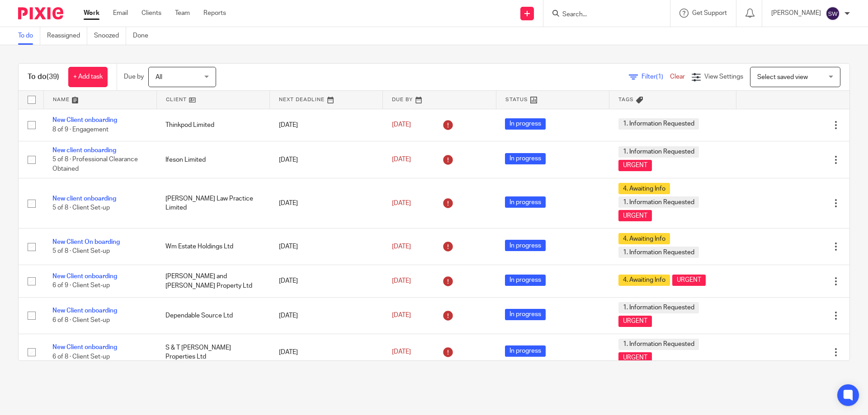 The image size is (868, 415). I want to click on td: Wm Estate Holdings Ltd, so click(213, 246).